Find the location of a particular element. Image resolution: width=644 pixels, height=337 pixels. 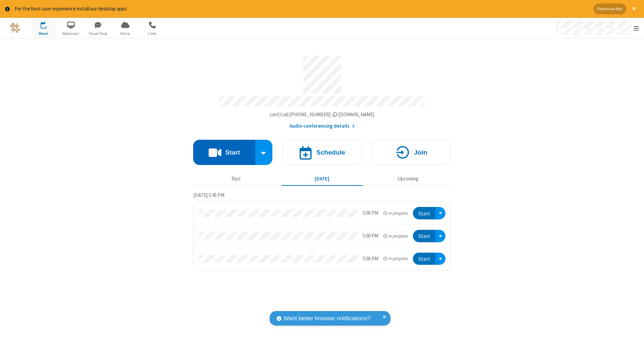

span: Copy my meeting room link is located at coordinates (322, 114).